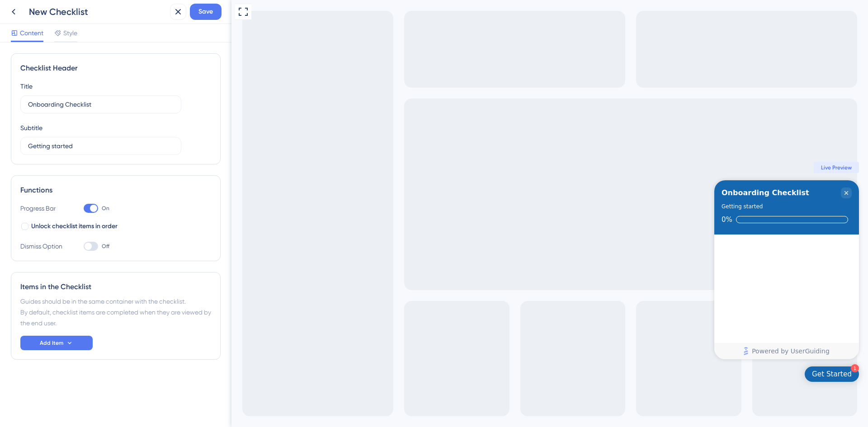  Describe the element at coordinates (106, 208) in the screenshot. I see `span: On` at that location.